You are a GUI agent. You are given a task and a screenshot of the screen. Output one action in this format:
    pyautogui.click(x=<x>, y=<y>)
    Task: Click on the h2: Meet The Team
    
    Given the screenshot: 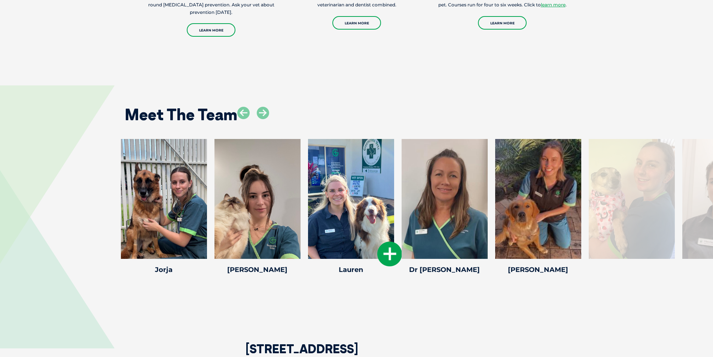 What is the action you would take?
    pyautogui.click(x=181, y=115)
    